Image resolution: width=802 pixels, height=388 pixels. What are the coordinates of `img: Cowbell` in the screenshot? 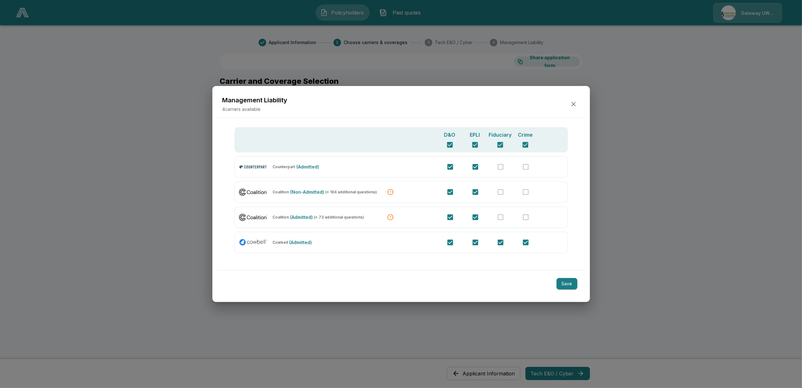 It's located at (253, 242).